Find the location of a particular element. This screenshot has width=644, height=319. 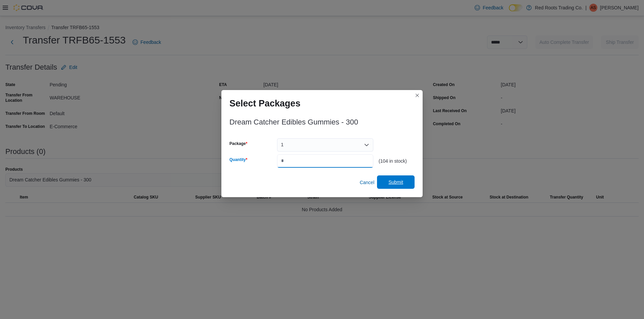

button: Closes this modal window is located at coordinates (418, 96).